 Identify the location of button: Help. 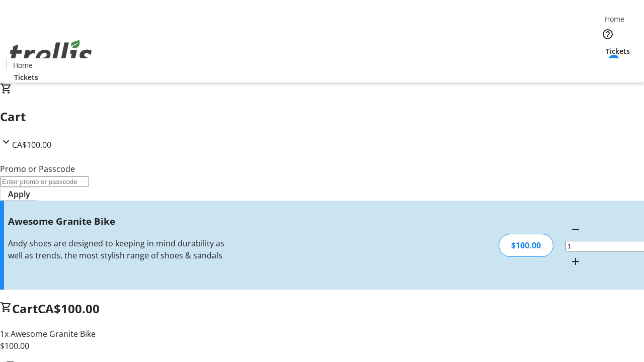
(608, 35).